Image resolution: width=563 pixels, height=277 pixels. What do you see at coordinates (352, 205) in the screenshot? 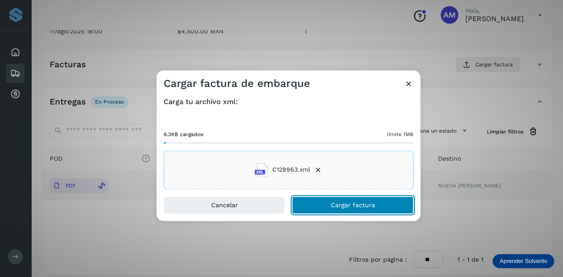
I see `span: Cargar factura` at bounding box center [352, 205].